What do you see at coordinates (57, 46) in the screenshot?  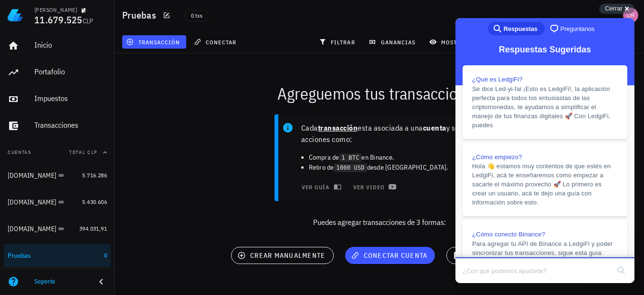 I see `a: Inicio` at bounding box center [57, 46].